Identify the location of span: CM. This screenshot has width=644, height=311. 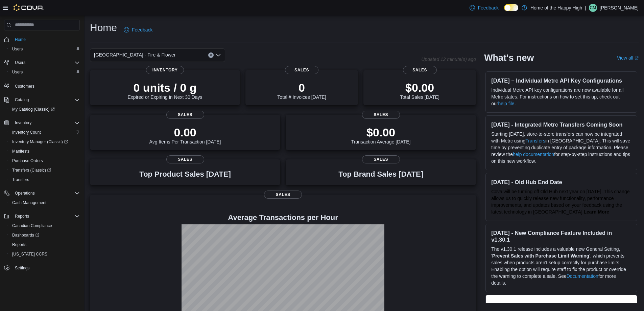
(593, 8).